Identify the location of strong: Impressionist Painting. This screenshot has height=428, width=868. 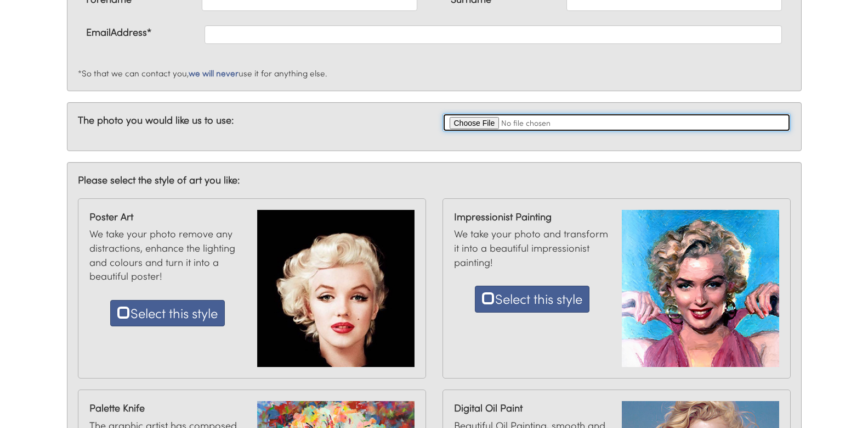
(532, 217).